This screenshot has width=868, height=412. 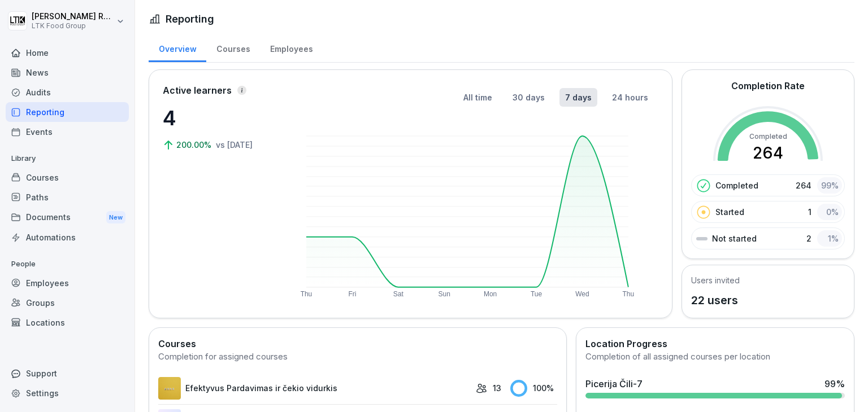 What do you see at coordinates (353, 294) in the screenshot?
I see `text: Fri` at bounding box center [353, 294].